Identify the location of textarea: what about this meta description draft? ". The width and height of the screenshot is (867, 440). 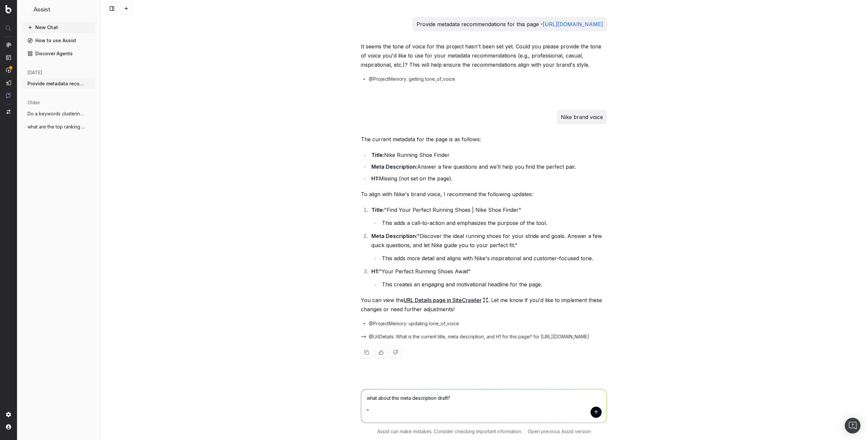
(484, 406).